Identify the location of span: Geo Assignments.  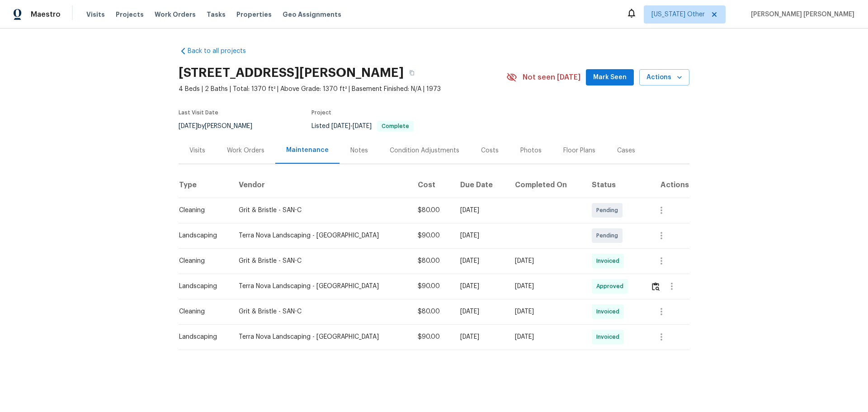
(312, 15).